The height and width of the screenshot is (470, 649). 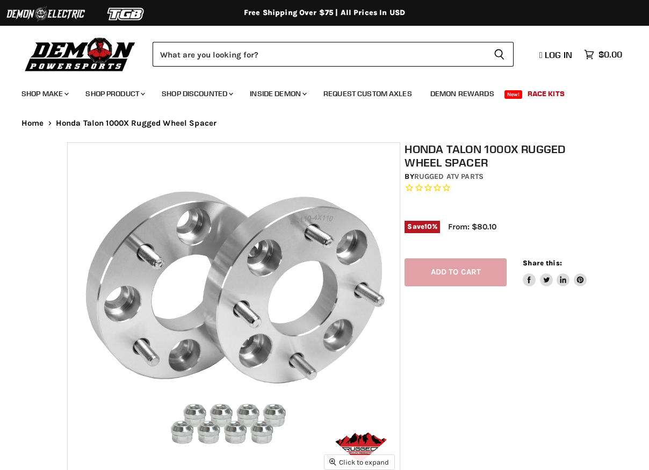 What do you see at coordinates (499, 54) in the screenshot?
I see `button: Search` at bounding box center [499, 54].